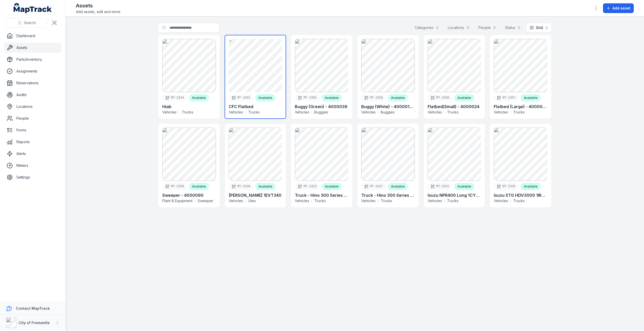 Image resolution: width=644 pixels, height=331 pixels. I want to click on a: Settings, so click(33, 178).